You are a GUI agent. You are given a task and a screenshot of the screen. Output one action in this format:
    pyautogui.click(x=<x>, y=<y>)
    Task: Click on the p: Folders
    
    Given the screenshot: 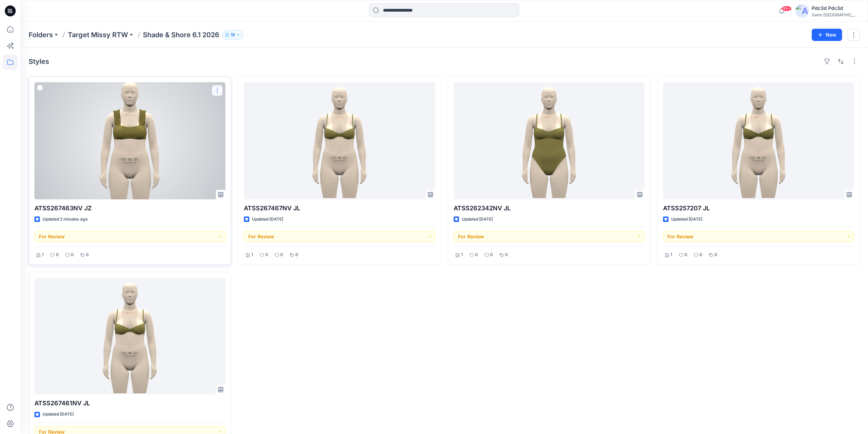 What is the action you would take?
    pyautogui.click(x=40, y=35)
    